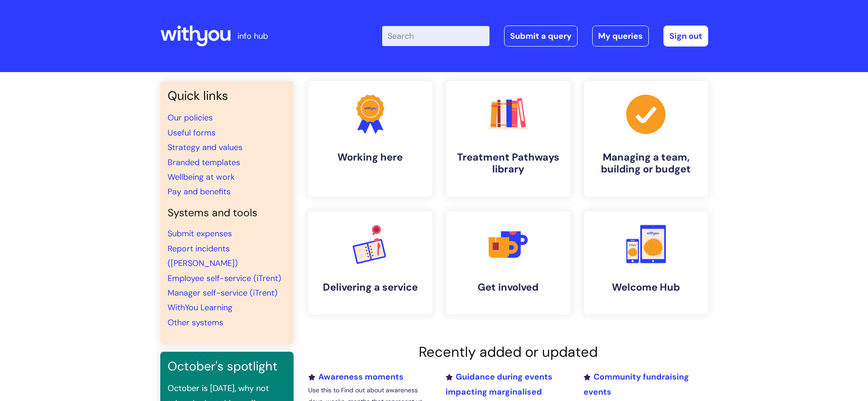 This screenshot has height=401, width=868. What do you see at coordinates (204, 163) in the screenshot?
I see `a: Branded templates` at bounding box center [204, 163].